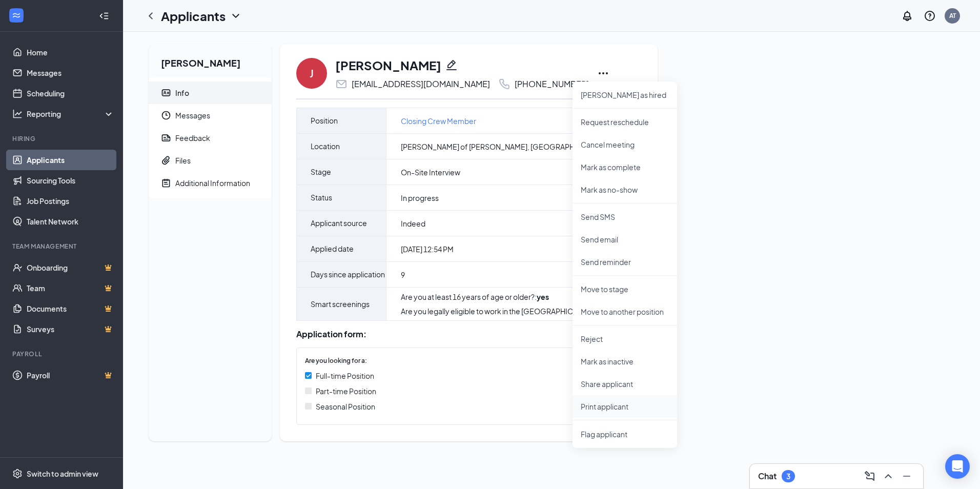 Image resolution: width=980 pixels, height=489 pixels. I want to click on span: Seasonal Position, so click(345, 407).